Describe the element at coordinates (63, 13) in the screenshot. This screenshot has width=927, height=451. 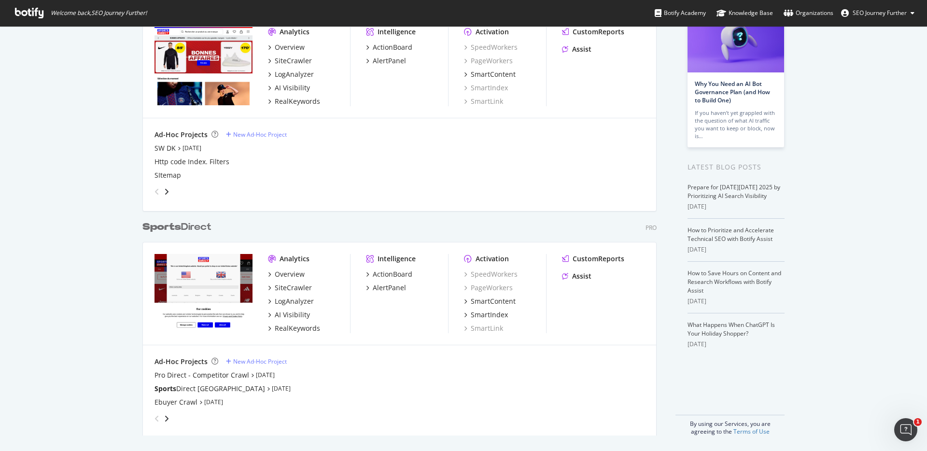
I see `div: Which role best describes you?` at that location.